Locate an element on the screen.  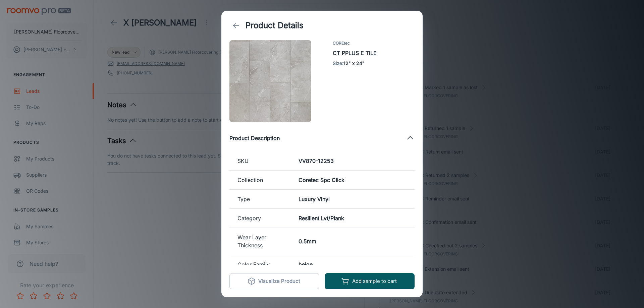
button: Visualize Product is located at coordinates (274, 281).